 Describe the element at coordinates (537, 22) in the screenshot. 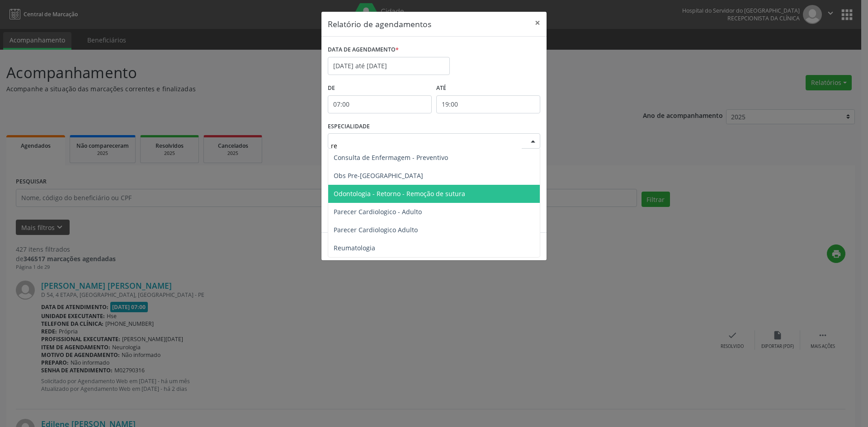

I see `button: Close` at that location.